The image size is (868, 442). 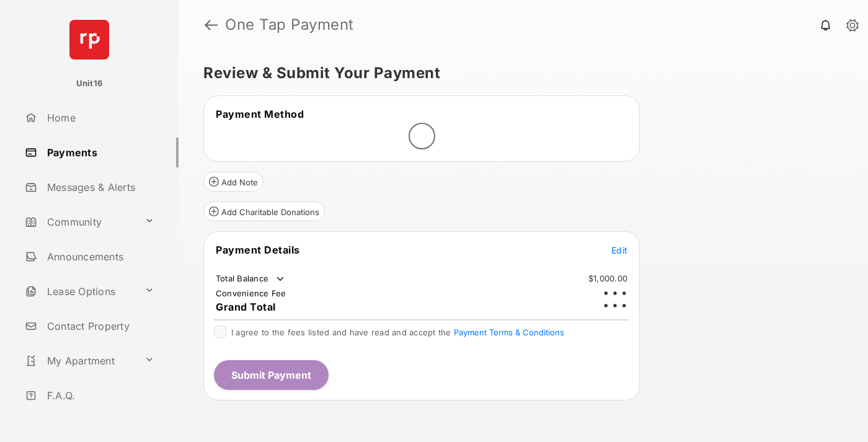 What do you see at coordinates (397, 332) in the screenshot?
I see `span: I agree to the fees listed and have read and accept the` at bounding box center [397, 332].